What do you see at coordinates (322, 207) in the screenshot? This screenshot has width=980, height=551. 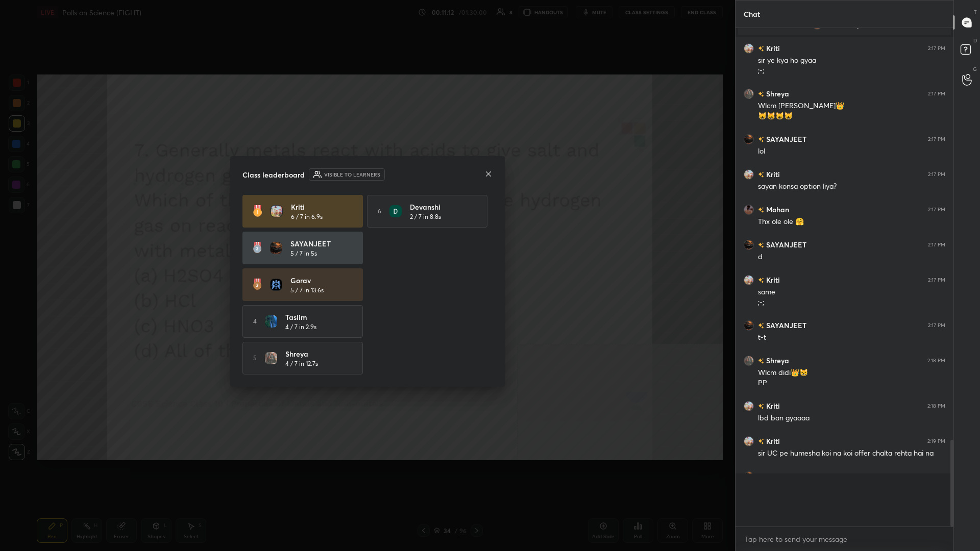 I see `h4: Kriti` at bounding box center [322, 207].